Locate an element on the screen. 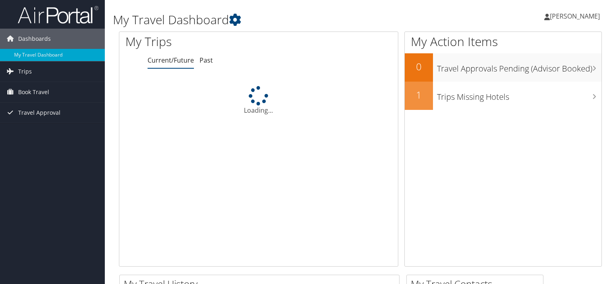 The image size is (616, 284). h1: My Travel Dashboard is located at coordinates (278, 20).